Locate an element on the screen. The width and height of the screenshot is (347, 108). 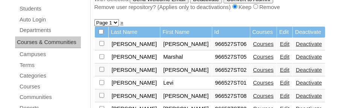
td: 966527ST05 is located at coordinates (231, 57).